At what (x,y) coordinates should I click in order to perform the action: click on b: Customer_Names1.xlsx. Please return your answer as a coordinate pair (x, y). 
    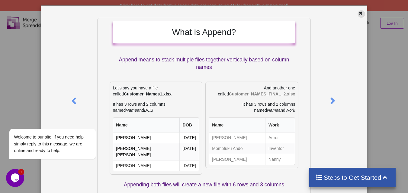
    Looking at the image, I should click on (148, 94).